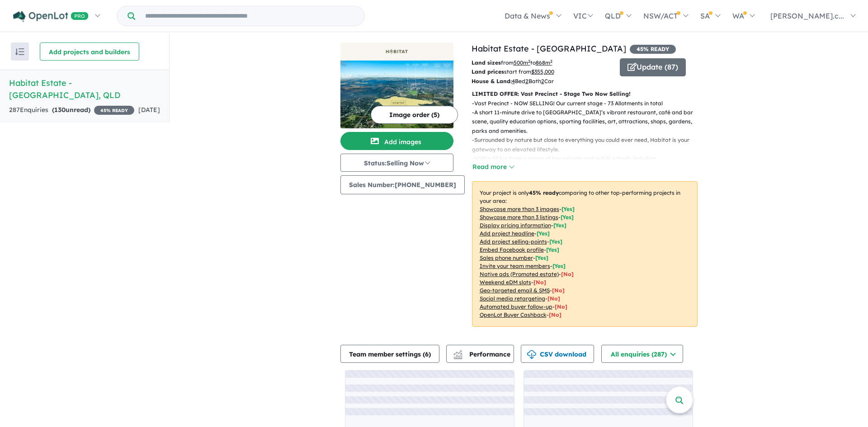  I want to click on p: LIMITED OFFER: Vast Precinct - Stage Two Now Selling!, so click(584, 94).